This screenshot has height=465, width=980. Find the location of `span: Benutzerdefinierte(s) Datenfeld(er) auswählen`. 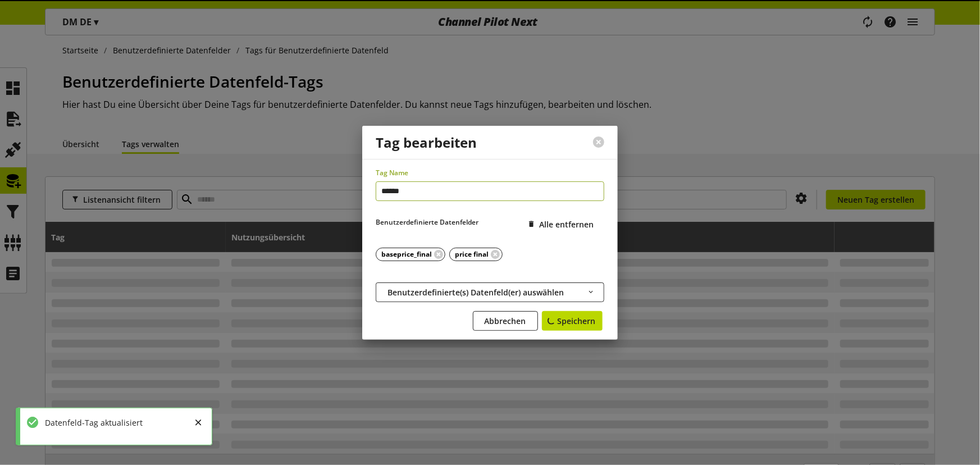

span: Benutzerdefinierte(s) Datenfeld(er) auswählen is located at coordinates (476, 292).